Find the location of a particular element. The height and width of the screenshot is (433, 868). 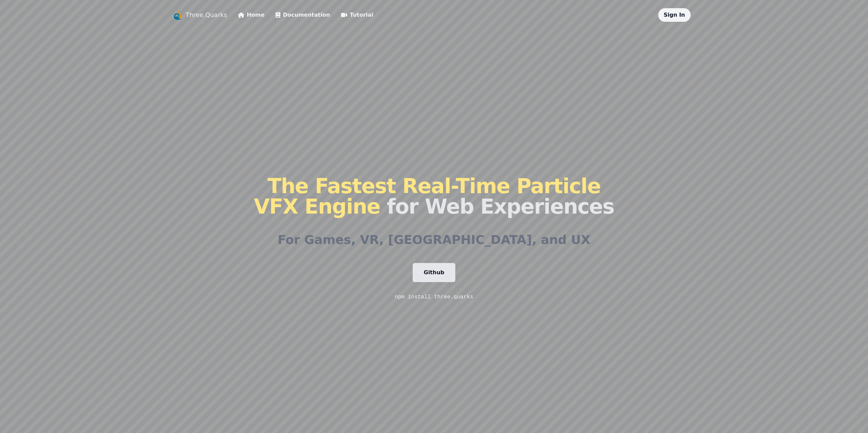

a: Three.Quarks is located at coordinates (206, 15).